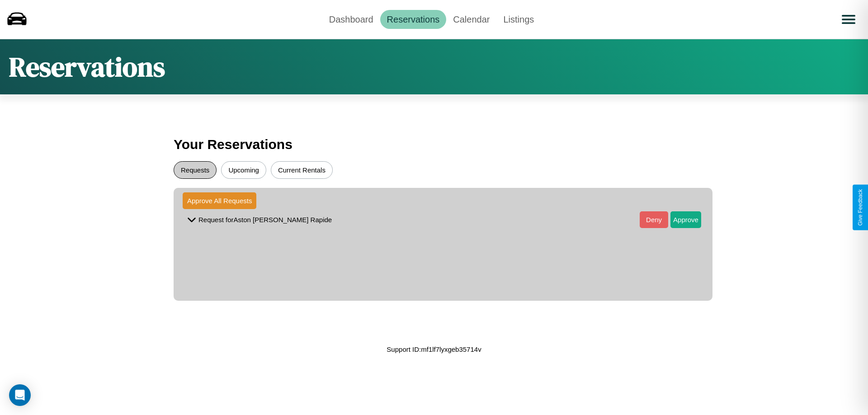  I want to click on button: Approve All Requests, so click(219, 200).